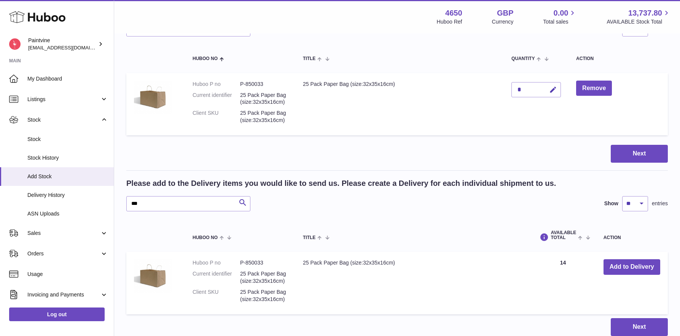 This screenshot has height=336, width=680. Describe the element at coordinates (68, 214) in the screenshot. I see `span: ASN Uploads` at that location.